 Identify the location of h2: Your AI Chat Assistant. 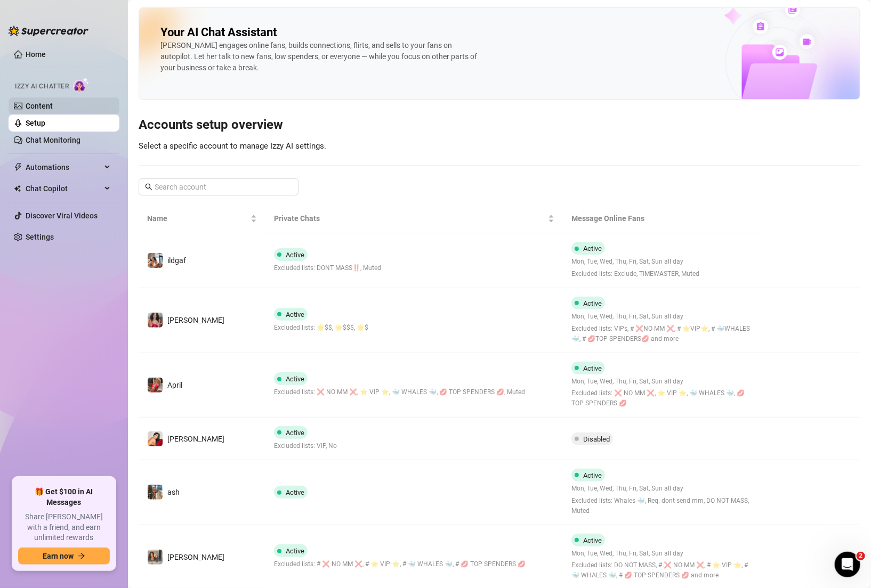
(218, 33).